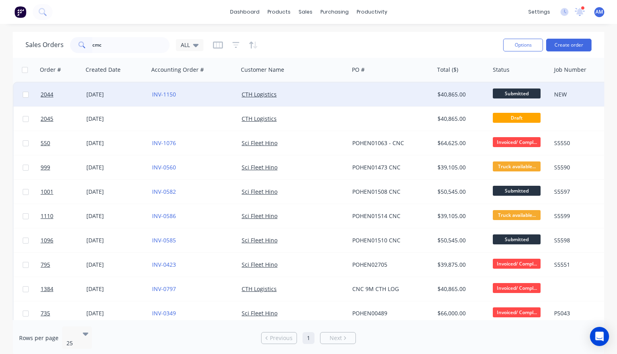 This screenshot has height=354, width=617. Describe the element at coordinates (63, 216) in the screenshot. I see `a: 1110` at that location.